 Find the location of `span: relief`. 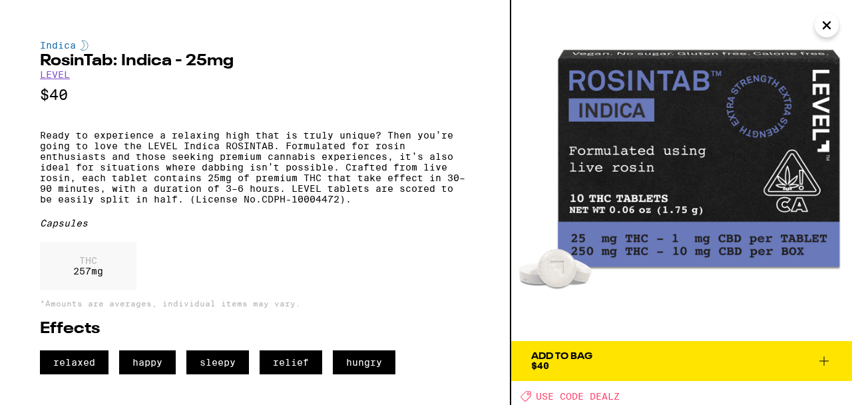

span: relief is located at coordinates (291, 362).